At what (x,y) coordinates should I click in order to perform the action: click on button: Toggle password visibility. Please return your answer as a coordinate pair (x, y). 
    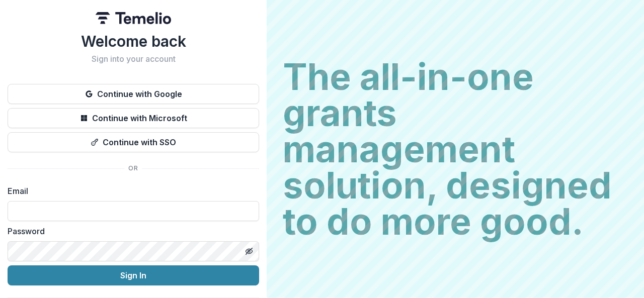
    Looking at the image, I should click on (249, 251).